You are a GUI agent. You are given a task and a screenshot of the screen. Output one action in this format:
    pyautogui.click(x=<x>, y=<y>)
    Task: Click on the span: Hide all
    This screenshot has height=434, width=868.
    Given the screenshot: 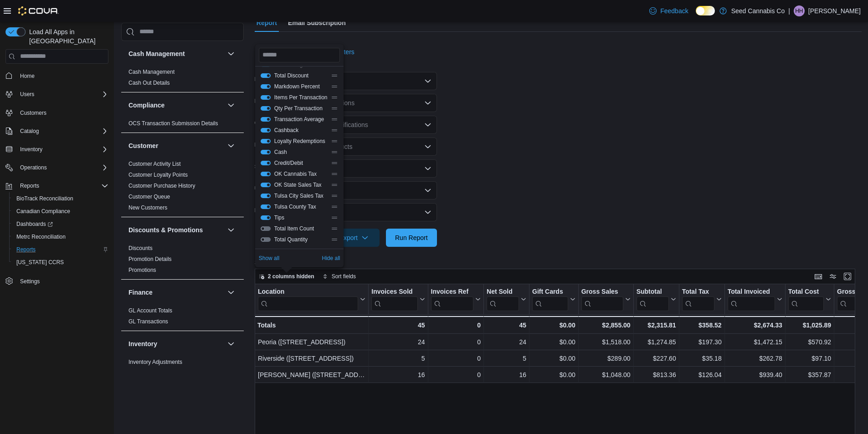 What is the action you would take?
    pyautogui.click(x=331, y=259)
    